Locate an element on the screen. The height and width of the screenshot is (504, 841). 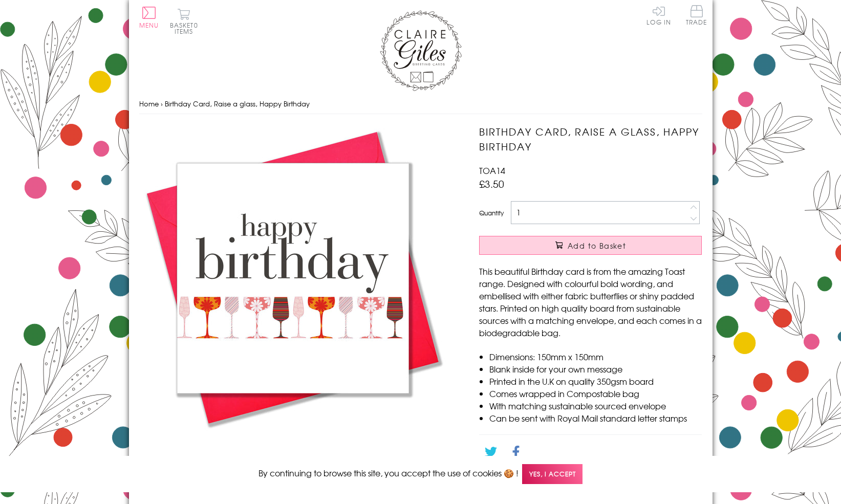
a: Home is located at coordinates (149, 103).